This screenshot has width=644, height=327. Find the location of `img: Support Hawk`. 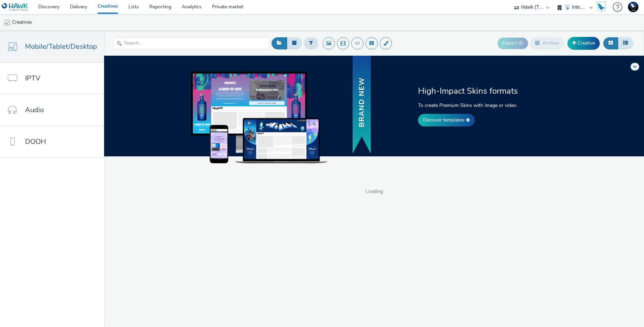

img: Support Hawk is located at coordinates (634, 7).